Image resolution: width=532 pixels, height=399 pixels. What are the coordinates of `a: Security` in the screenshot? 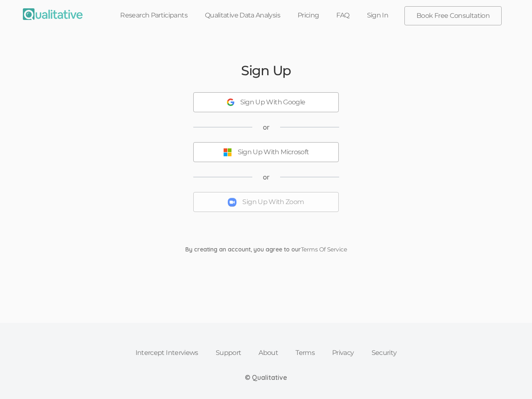 It's located at (384, 353).